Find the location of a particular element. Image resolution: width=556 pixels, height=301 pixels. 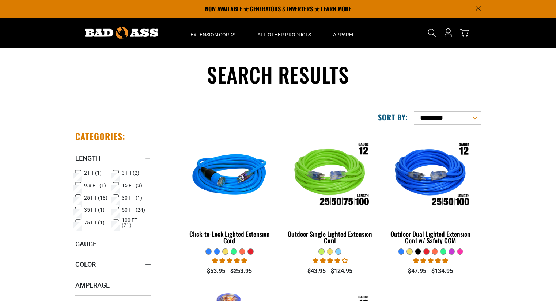

summary: Search is located at coordinates (432, 33).